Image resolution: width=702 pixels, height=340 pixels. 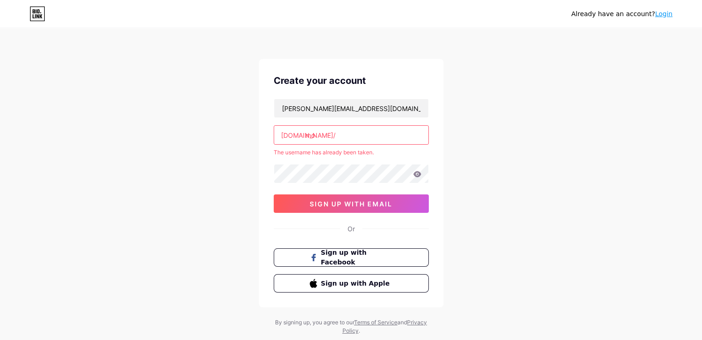 I want to click on input: Email, so click(x=351, y=108).